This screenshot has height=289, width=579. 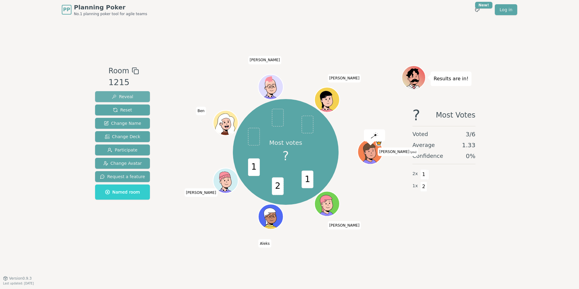 What do you see at coordinates (20, 278) in the screenshot?
I see `span: Version 0.9.3` at bounding box center [20, 278].